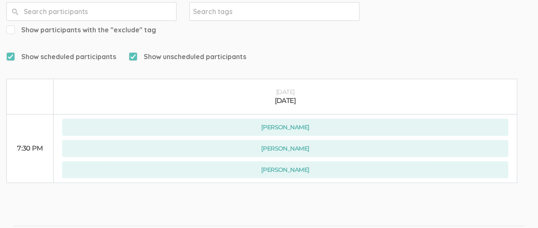 The image size is (538, 228). What do you see at coordinates (81, 30) in the screenshot?
I see `span: Show participants with the "exclude" tag` at bounding box center [81, 30].